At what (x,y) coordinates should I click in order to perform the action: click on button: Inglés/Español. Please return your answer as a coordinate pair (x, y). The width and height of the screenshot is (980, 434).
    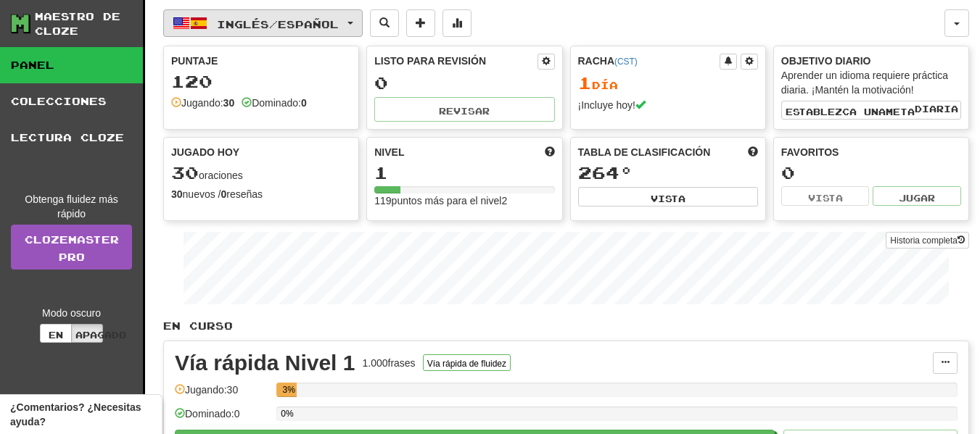
    Looking at the image, I should click on (263, 23).